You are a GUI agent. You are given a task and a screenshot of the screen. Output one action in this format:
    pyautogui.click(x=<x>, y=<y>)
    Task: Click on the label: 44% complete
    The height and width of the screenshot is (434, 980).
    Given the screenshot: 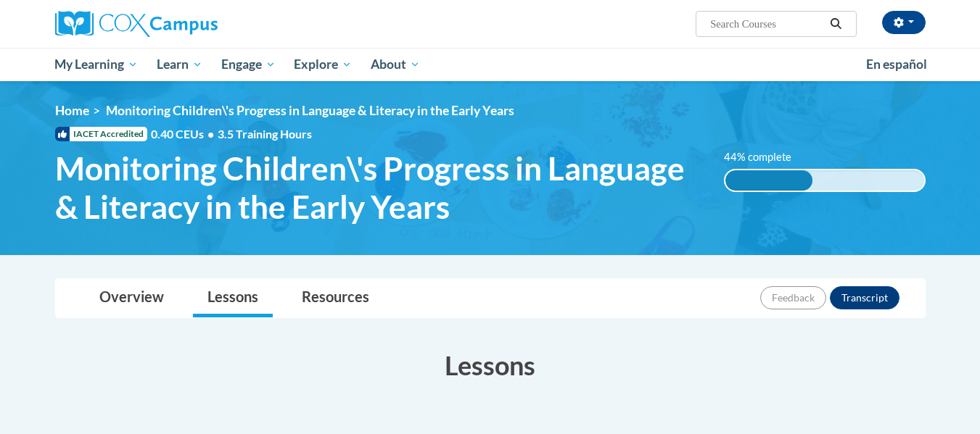 What is the action you would take?
    pyautogui.click(x=765, y=157)
    